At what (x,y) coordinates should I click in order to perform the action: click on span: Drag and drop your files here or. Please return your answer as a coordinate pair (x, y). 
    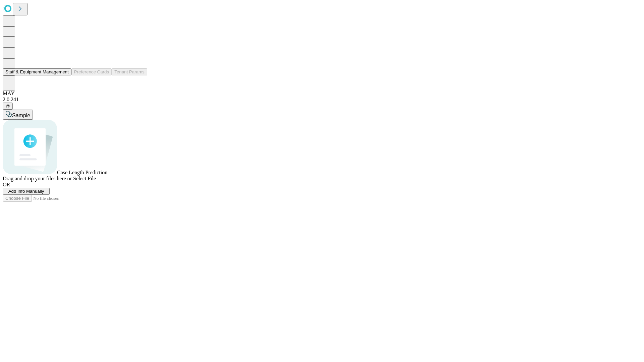
    Looking at the image, I should click on (37, 178).